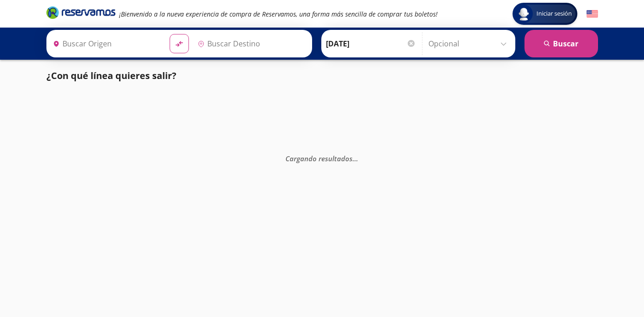 The width and height of the screenshot is (644, 317). Describe the element at coordinates (278, 14) in the screenshot. I see `em: ¡Bienvenido a la nueva experiencia de compra de Reservamos, una forma más sencilla de comprar tus...` at that location.